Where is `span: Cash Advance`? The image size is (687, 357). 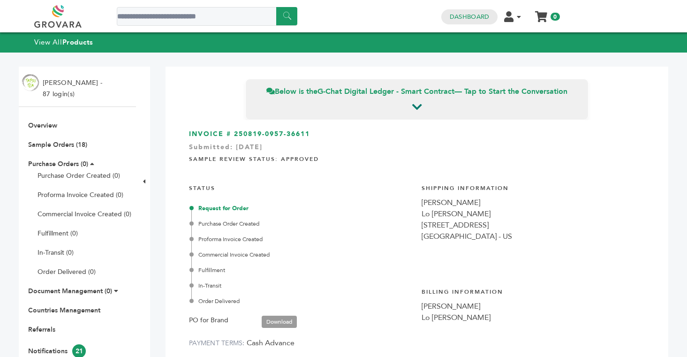
span: Cash Advance is located at coordinates (271, 343).